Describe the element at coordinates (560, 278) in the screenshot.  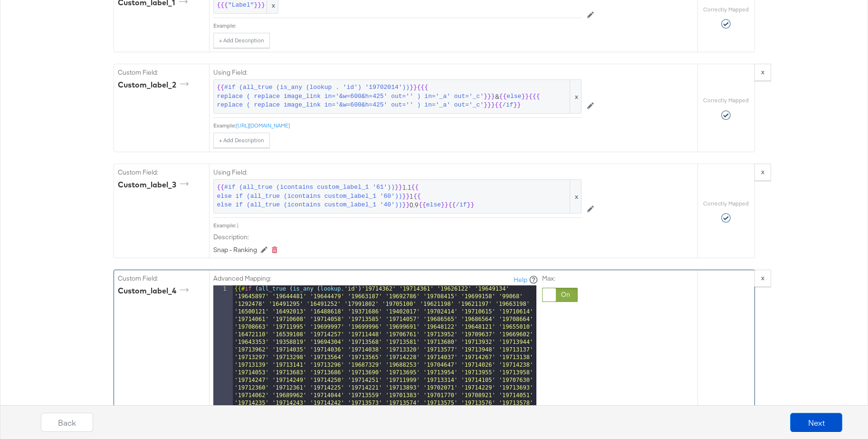
I see `label: Max:` at that location.